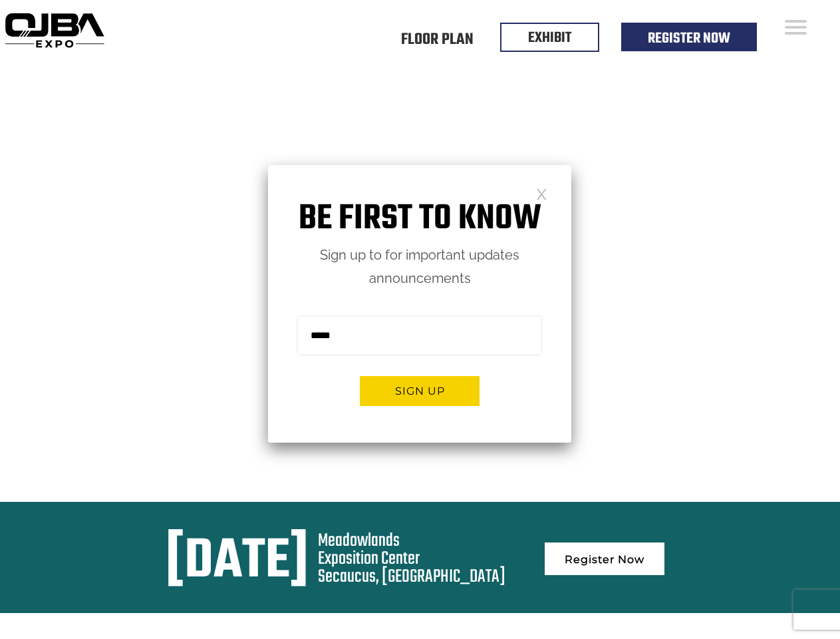 This screenshot has height=639, width=840. What do you see at coordinates (420, 390) in the screenshot?
I see `button: Sign up` at bounding box center [420, 390].